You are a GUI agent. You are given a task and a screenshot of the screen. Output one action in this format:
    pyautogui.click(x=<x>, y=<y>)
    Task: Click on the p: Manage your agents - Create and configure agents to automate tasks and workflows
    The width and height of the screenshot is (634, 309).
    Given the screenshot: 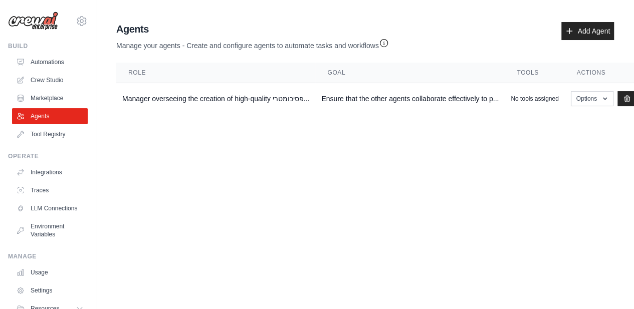 What is the action you would take?
    pyautogui.click(x=253, y=43)
    